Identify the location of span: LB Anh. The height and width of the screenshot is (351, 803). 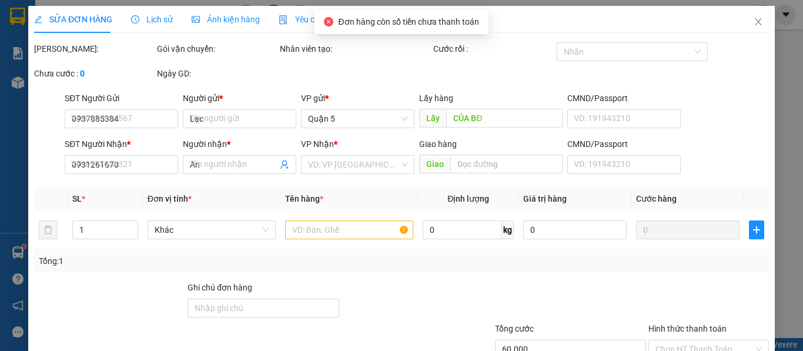
(20, 35).